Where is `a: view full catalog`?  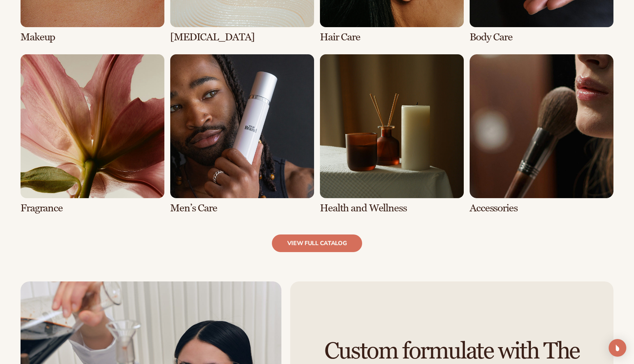
a: view full catalog is located at coordinates (317, 243).